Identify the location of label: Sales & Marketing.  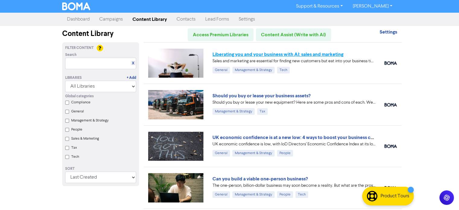
(85, 139).